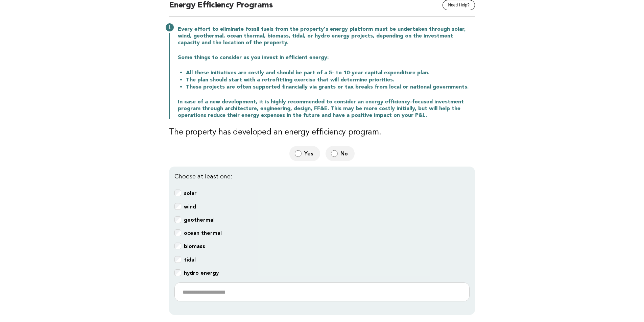 The height and width of the screenshot is (322, 644). I want to click on b: tidal, so click(190, 259).